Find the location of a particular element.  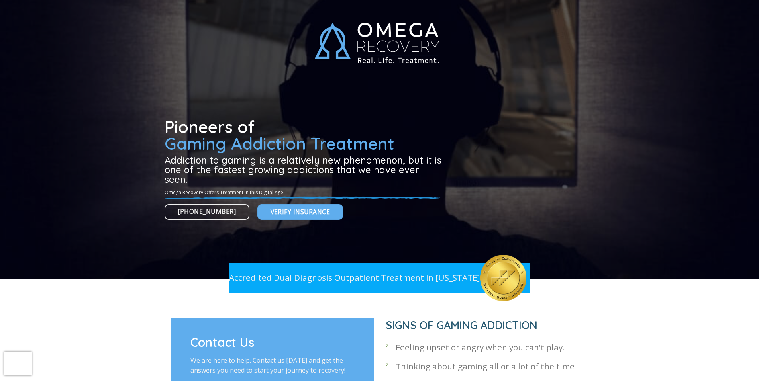

h1: Pioneers of is located at coordinates (304, 135).